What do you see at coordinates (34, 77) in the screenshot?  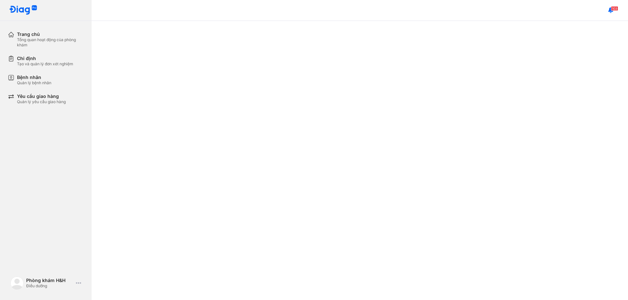 I see `div: Bệnh nhân` at bounding box center [34, 77].